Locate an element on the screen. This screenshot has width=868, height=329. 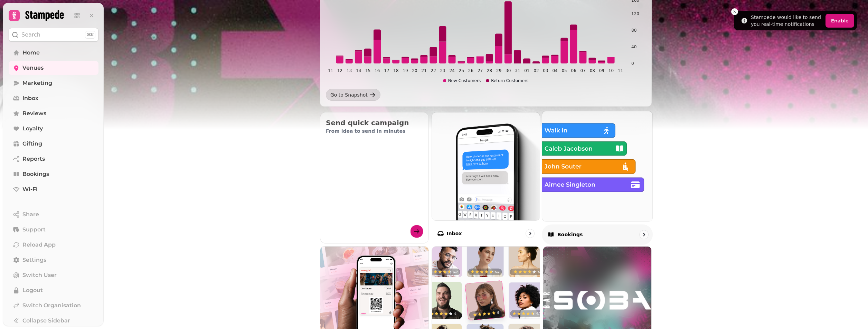
tspan: 22 is located at coordinates (434, 71).